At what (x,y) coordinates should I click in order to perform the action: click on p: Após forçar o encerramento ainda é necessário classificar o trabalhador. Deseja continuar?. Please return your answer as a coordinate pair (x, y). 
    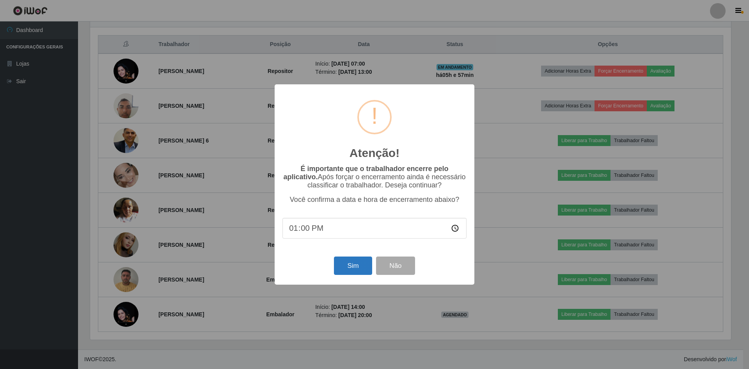
    Looking at the image, I should click on (375, 177).